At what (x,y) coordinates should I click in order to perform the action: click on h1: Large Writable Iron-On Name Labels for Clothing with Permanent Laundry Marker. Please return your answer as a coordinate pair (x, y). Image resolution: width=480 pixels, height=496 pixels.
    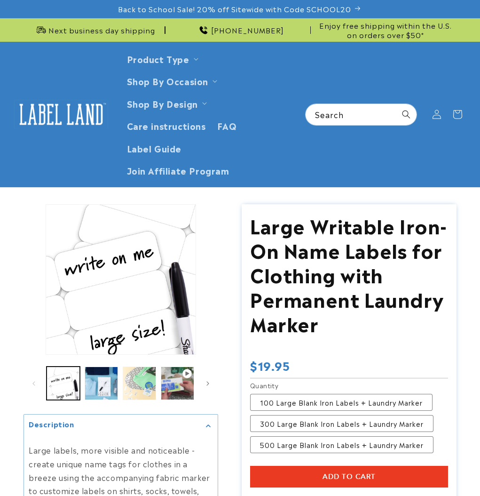
    Looking at the image, I should click on (349, 274).